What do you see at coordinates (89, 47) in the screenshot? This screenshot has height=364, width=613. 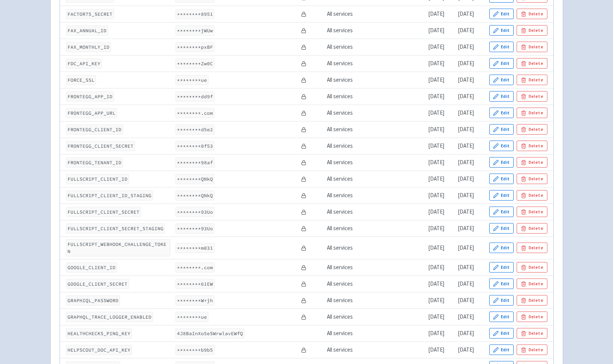 I see `code: FAX_MONTHLY_ID` at bounding box center [89, 47].